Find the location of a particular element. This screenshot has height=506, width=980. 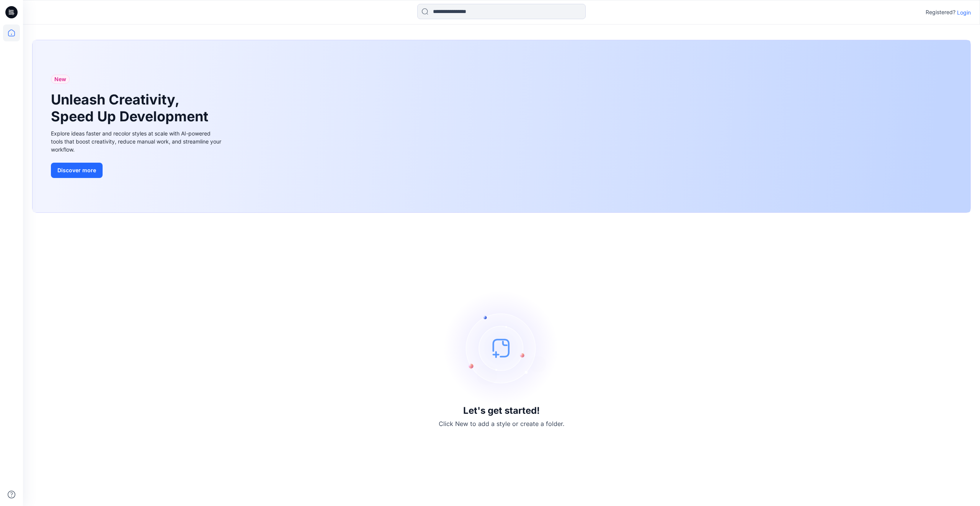

div: Explore ideas faster and recolor styles at scale with AI-powered tools that boost creativity, red... is located at coordinates (137, 141).